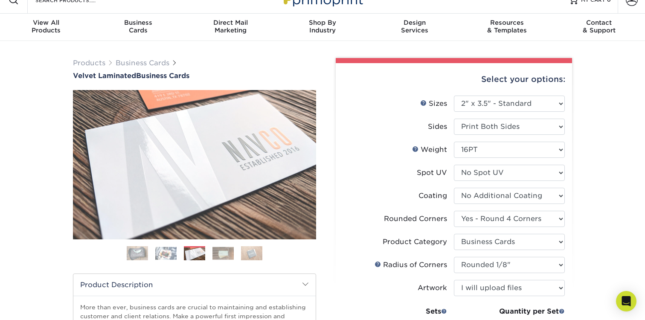 The width and height of the screenshot is (645, 320). What do you see at coordinates (429, 150) in the screenshot?
I see `div: Weight` at bounding box center [429, 150].